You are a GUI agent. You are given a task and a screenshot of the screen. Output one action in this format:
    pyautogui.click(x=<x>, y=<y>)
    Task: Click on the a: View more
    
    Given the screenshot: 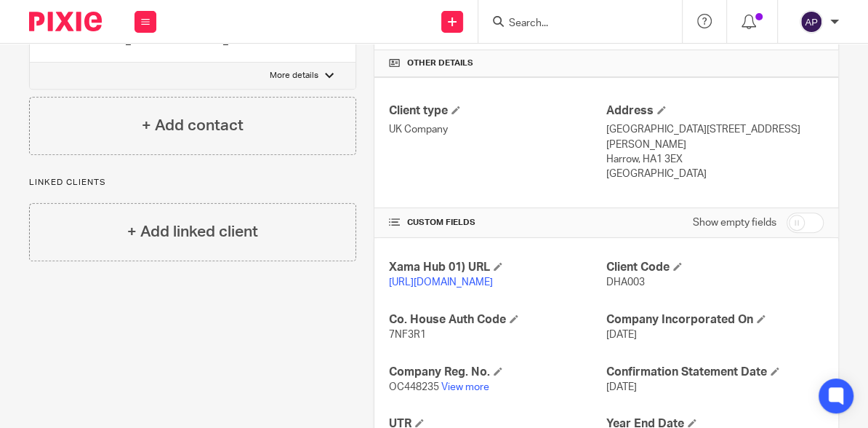 What is the action you would take?
    pyautogui.click(x=465, y=387)
    